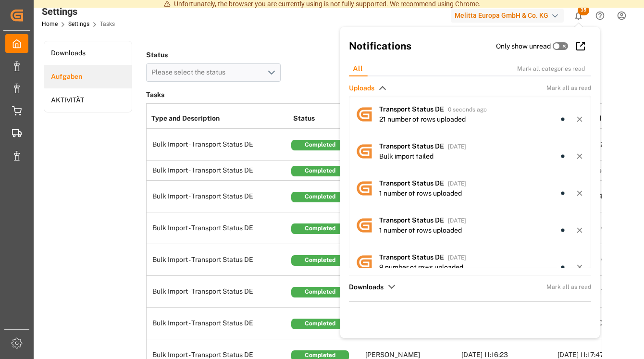  What do you see at coordinates (213, 72) in the screenshot?
I see `button: open menu` at bounding box center [213, 72].